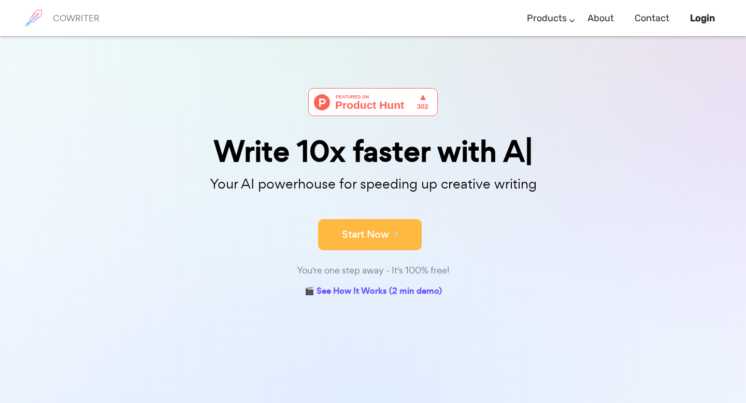  Describe the element at coordinates (373, 270) in the screenshot. I see `div: You're one step away - It's 100% free!` at that location.